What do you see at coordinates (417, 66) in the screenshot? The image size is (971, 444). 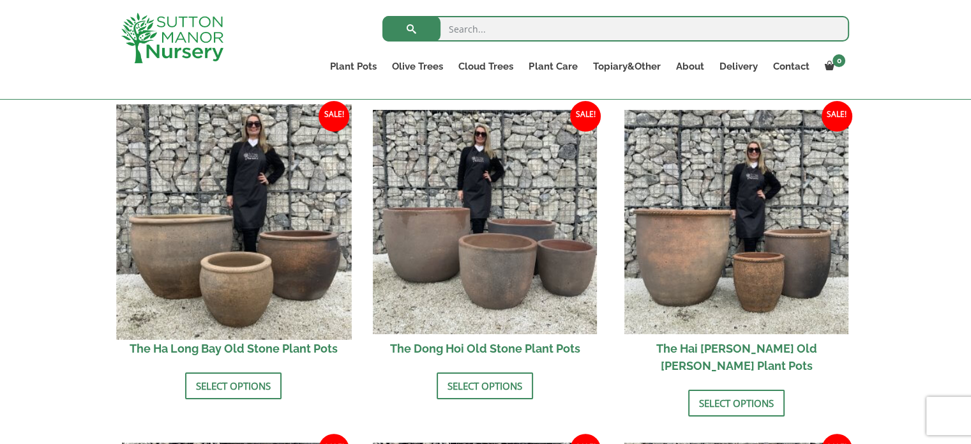 I see `a: Olive Trees` at bounding box center [417, 66].